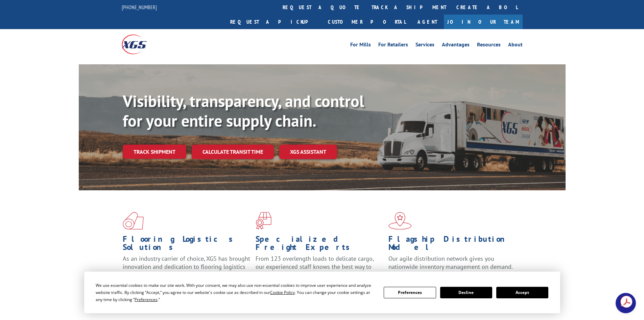 The width and height of the screenshot is (644, 320). I want to click on a: Customer Portal, so click(367, 22).